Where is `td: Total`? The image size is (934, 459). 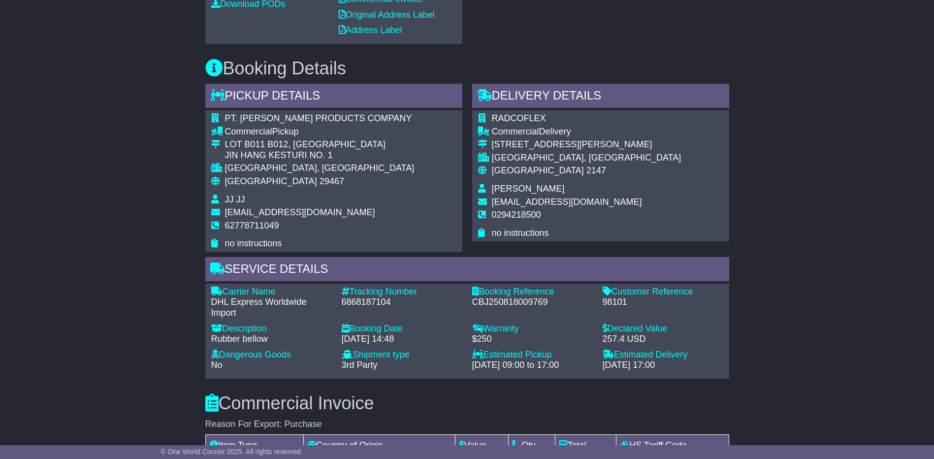
td: Total is located at coordinates (586, 446).